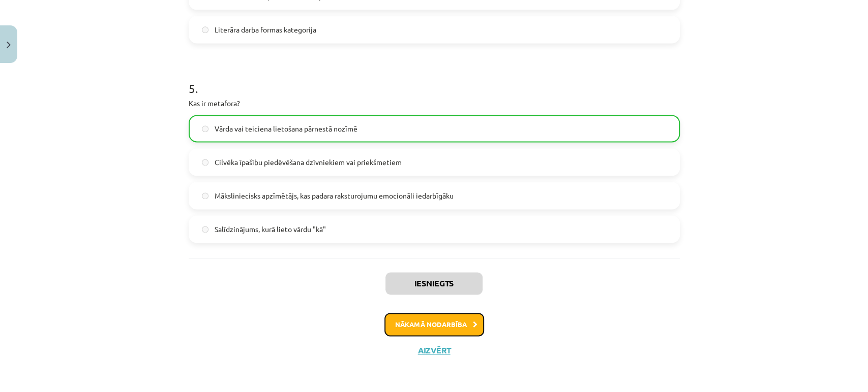  Describe the element at coordinates (434, 284) in the screenshot. I see `button: Iesniegts` at that location.